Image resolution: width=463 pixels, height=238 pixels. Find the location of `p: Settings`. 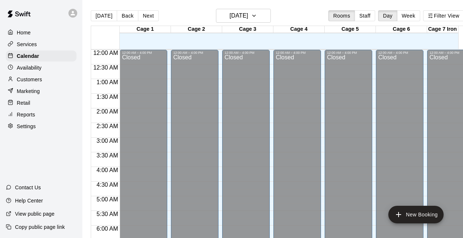

p: Settings is located at coordinates (26, 126).